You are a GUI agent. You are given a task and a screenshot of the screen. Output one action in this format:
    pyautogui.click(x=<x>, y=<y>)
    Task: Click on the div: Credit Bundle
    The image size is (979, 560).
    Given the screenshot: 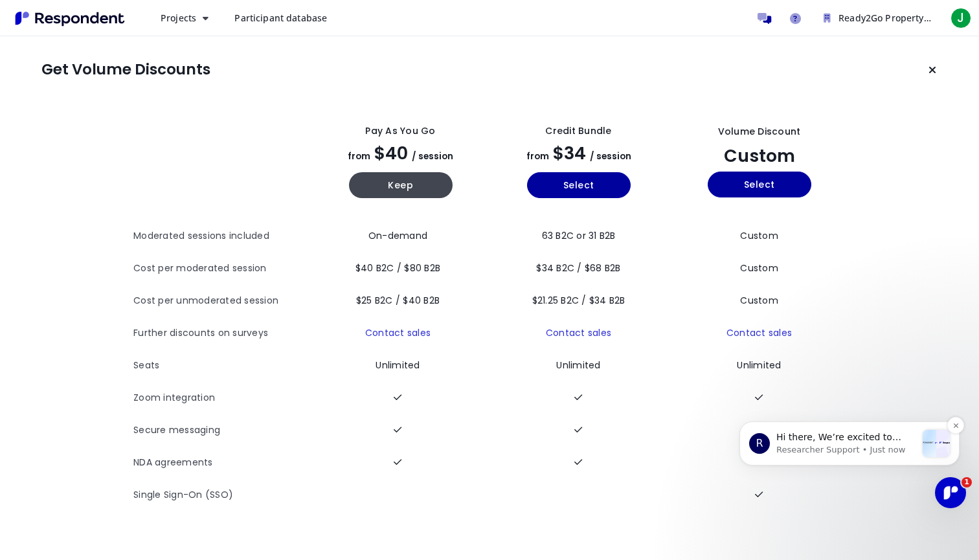 What is the action you would take?
    pyautogui.click(x=578, y=131)
    